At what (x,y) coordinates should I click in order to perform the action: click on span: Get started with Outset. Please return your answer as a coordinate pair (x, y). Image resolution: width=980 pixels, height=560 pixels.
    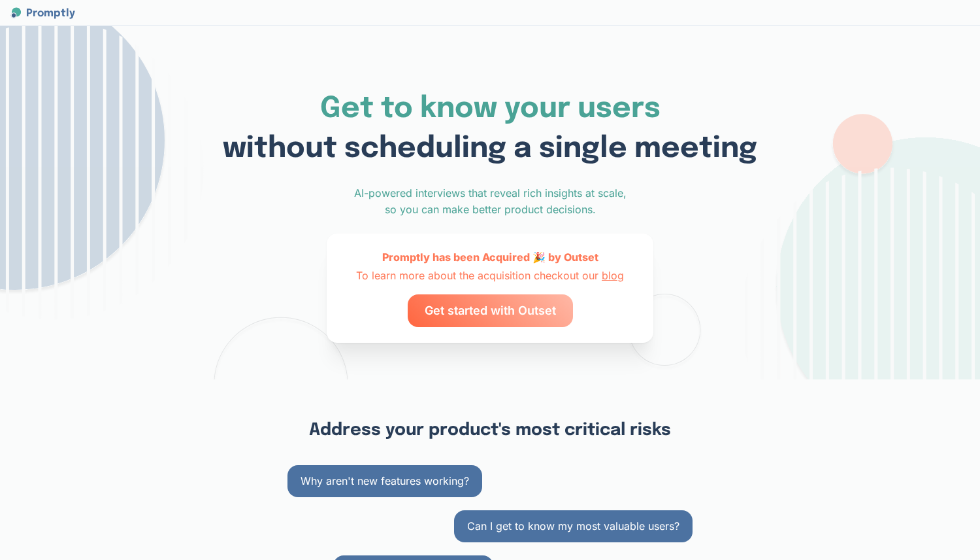
    Looking at the image, I should click on (490, 311).